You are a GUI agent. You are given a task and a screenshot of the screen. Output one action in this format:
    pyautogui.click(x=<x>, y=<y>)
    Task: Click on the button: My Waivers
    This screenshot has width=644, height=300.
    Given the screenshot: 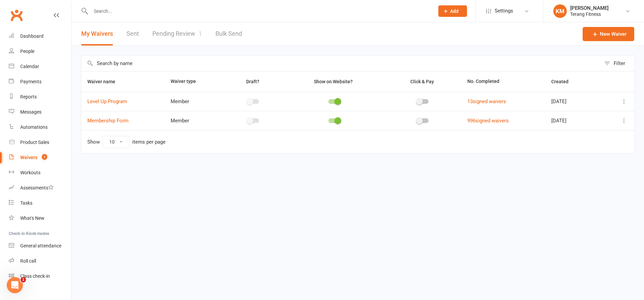 What is the action you would take?
    pyautogui.click(x=97, y=34)
    